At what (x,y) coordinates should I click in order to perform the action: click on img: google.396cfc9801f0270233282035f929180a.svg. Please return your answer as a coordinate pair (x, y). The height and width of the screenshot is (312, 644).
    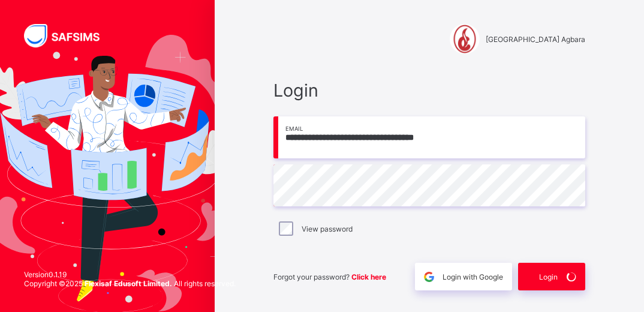
    Looking at the image, I should click on (429, 276).